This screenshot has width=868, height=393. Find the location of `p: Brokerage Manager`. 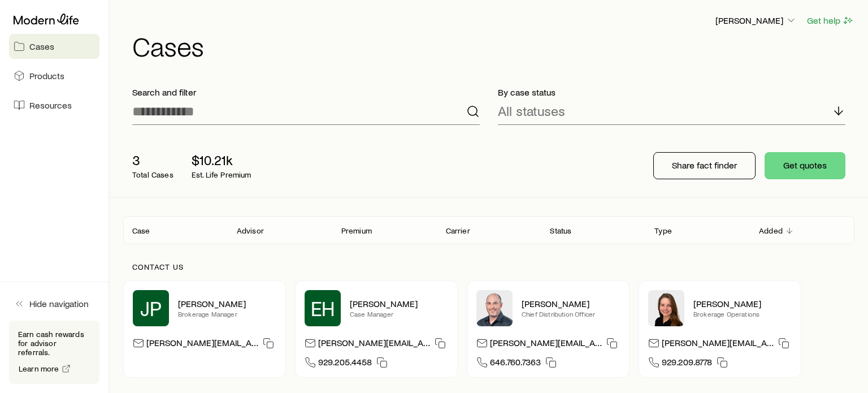

p: Brokerage Manager is located at coordinates (227, 314).